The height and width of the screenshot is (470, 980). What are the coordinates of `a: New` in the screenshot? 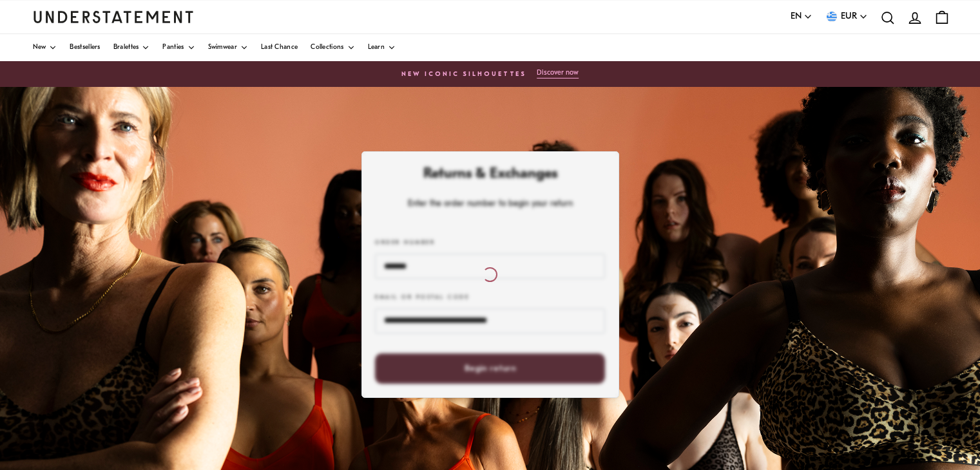 It's located at (45, 48).